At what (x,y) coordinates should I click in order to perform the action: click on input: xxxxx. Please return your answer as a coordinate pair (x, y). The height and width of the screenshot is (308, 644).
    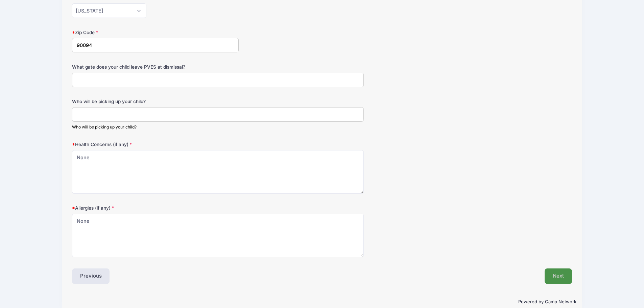
    Looking at the image, I should click on (155, 45).